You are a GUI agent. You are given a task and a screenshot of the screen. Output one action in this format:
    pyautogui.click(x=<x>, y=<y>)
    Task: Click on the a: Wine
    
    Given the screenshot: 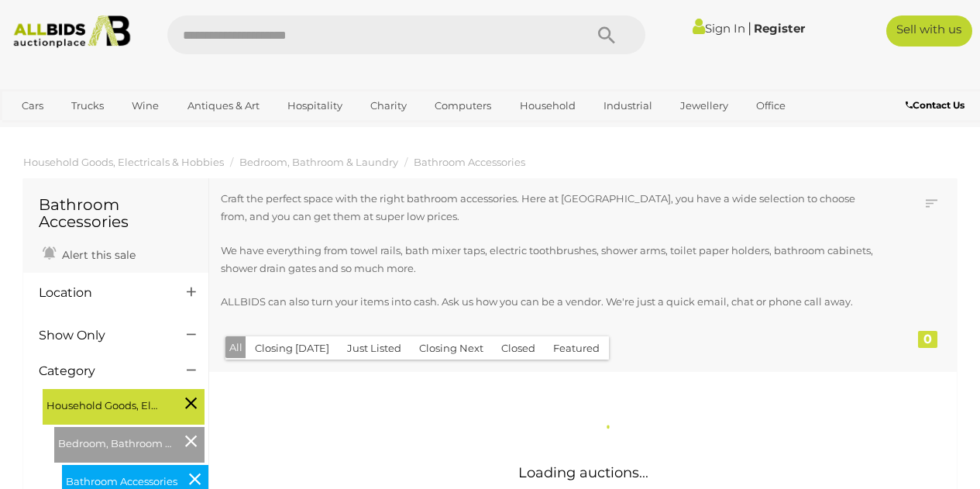 What is the action you would take?
    pyautogui.click(x=145, y=105)
    